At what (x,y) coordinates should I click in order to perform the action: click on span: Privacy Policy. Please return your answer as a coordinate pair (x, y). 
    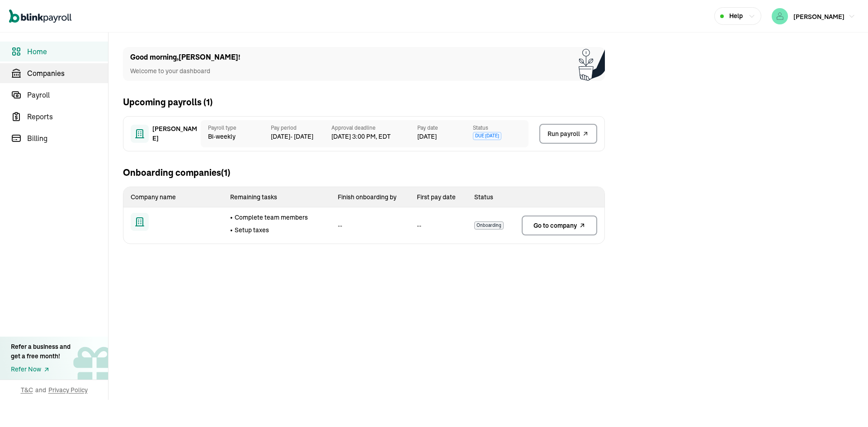
    Looking at the image, I should click on (68, 390).